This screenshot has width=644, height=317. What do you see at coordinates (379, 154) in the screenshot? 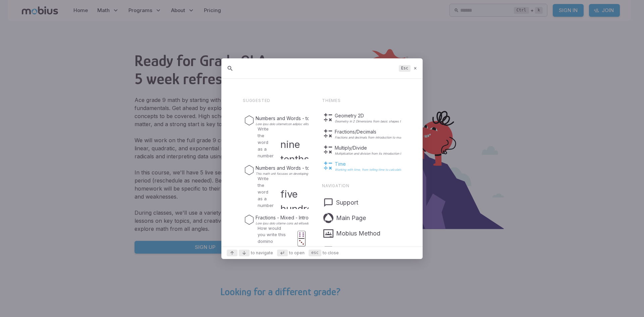
I see `p: Multiplication and division from its introduction to advanced use` at bounding box center [379, 154].